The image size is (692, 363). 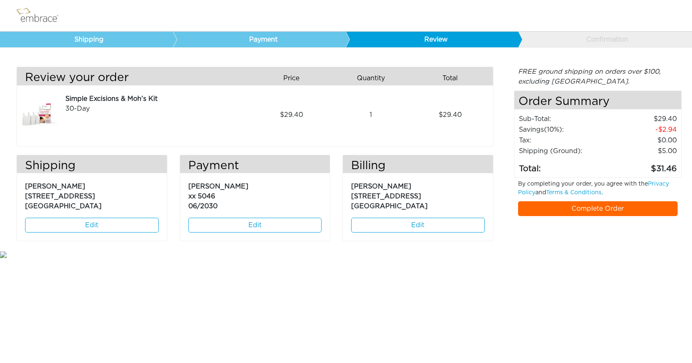 I want to click on td: 0.00, so click(x=642, y=140).